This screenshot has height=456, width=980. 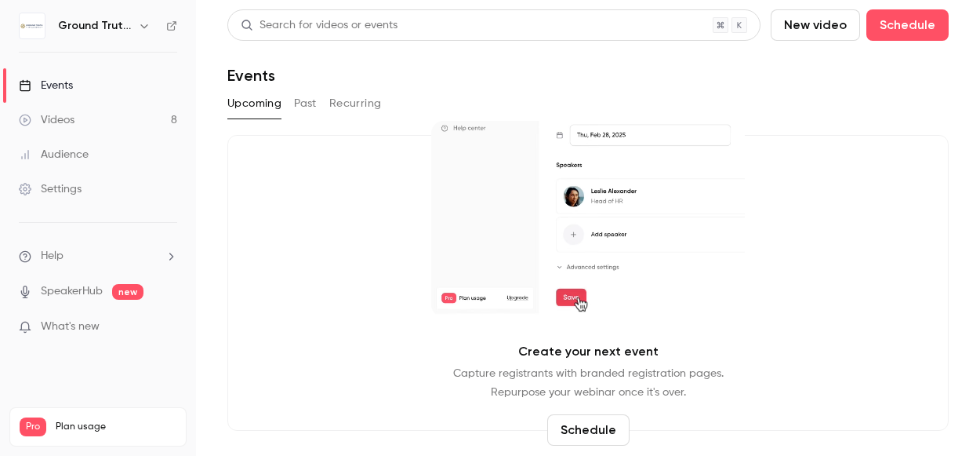 I want to click on li: help-dropdown-opener, so click(x=98, y=256).